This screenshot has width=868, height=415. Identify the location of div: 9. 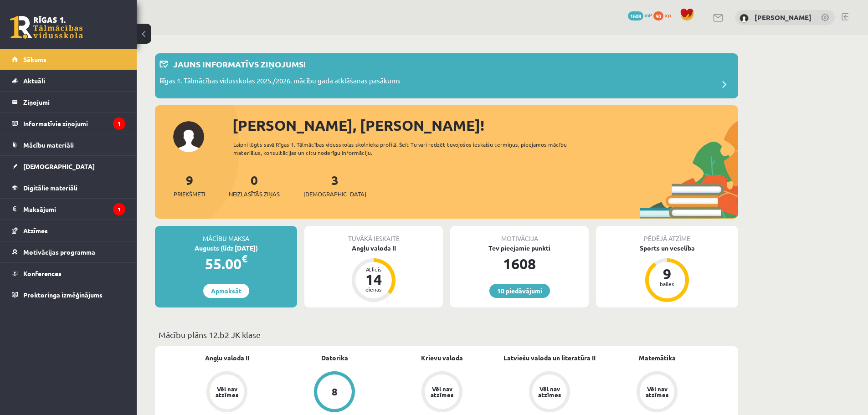
(667, 274).